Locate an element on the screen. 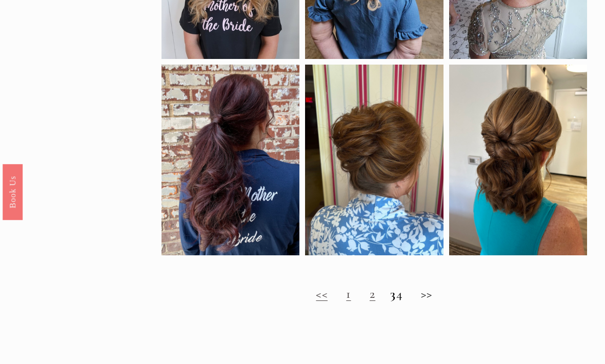  strong: 3 is located at coordinates (393, 293).